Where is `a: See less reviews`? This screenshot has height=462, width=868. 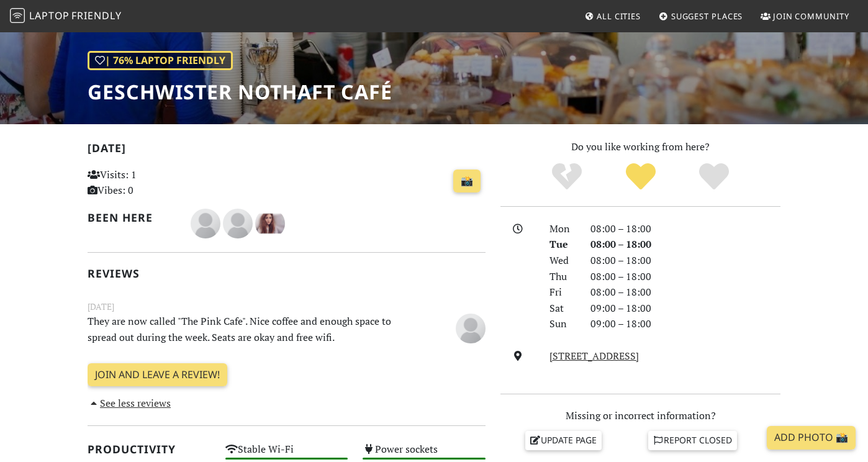 a: See less reviews is located at coordinates (129, 403).